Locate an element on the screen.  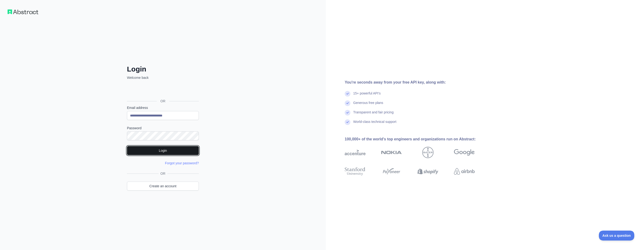
img: accenture is located at coordinates (355, 152).